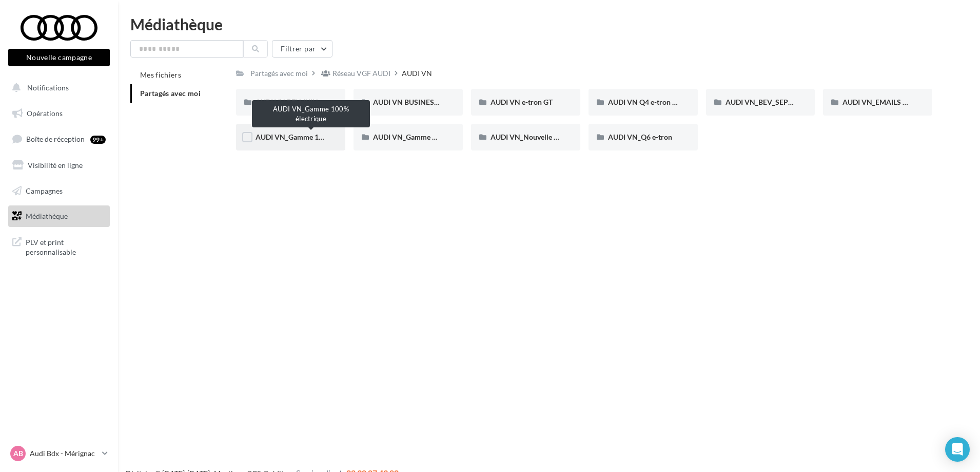 This screenshot has height=472, width=980. Describe the element at coordinates (549, 24) in the screenshot. I see `div: Médiathèque` at that location.